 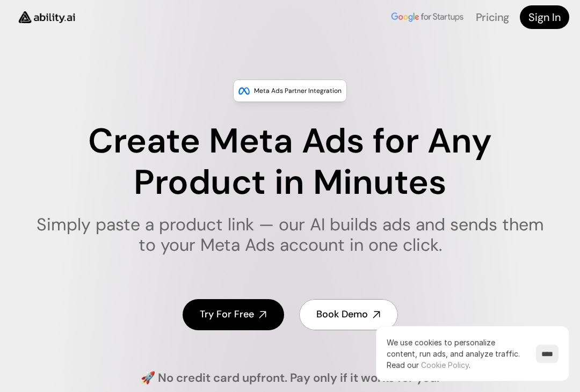 I want to click on a: Cookie Policy, so click(x=445, y=365).